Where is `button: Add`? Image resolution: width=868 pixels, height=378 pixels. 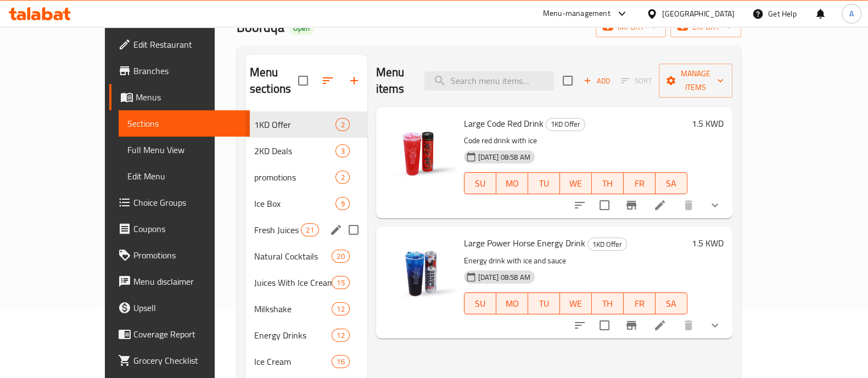
button: Add is located at coordinates (597, 81).